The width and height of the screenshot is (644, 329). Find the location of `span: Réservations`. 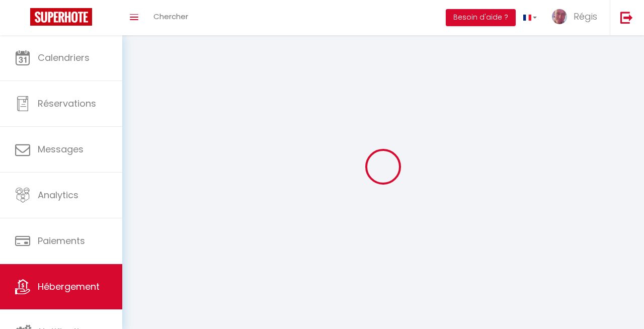

span: Réservations is located at coordinates (67, 103).